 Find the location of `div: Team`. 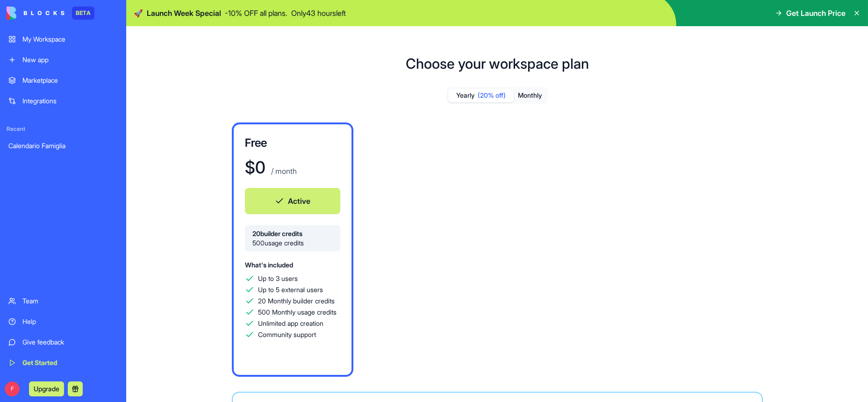

div: Team is located at coordinates (70, 301).